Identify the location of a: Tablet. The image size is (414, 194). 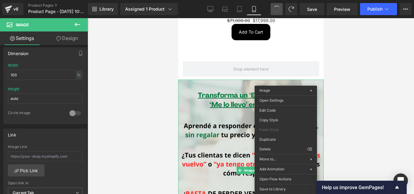
(239, 9).